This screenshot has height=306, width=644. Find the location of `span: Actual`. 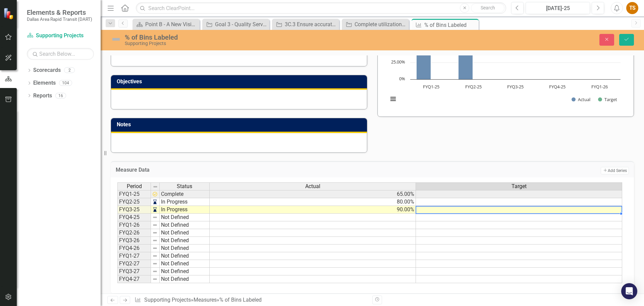

span: Actual is located at coordinates (312, 186).